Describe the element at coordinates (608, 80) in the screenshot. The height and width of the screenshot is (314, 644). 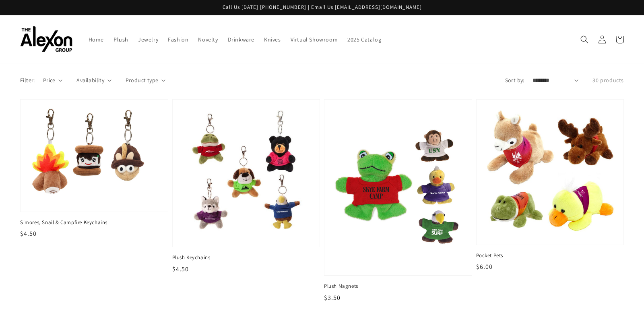
I see `p: 30 products` at that location.